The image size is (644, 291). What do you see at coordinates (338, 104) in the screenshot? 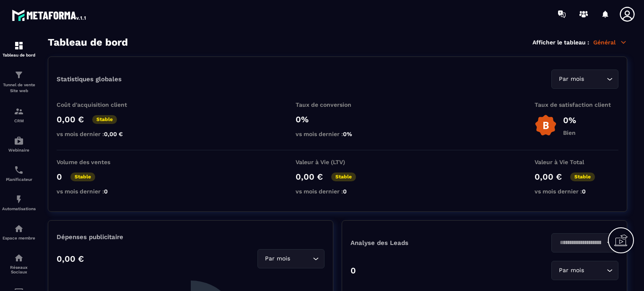
I see `p: Taux de conversion` at bounding box center [338, 104].